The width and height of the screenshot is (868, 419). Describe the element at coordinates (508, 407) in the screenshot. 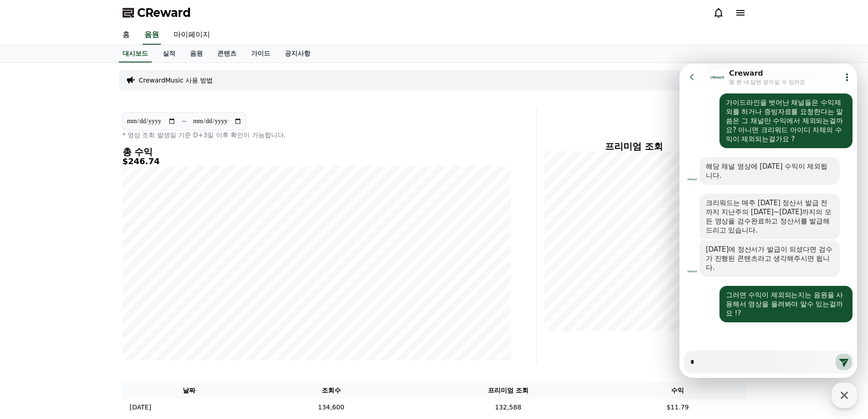

I see `td: 132,588` at that location.